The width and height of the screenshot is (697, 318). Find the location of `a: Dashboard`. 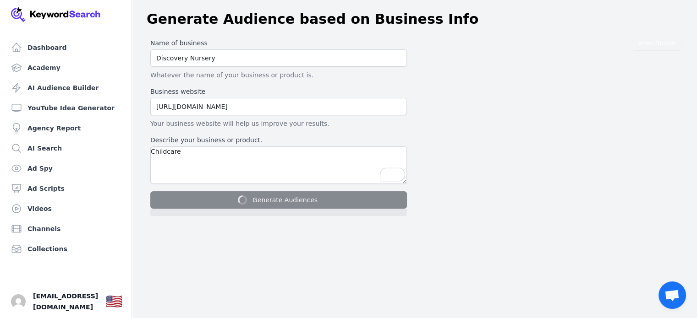

a: Dashboard is located at coordinates (66, 48).